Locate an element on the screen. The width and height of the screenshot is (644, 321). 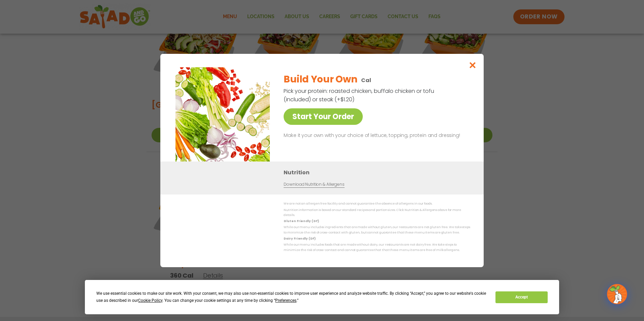
span: Preferences is located at coordinates (285, 300).